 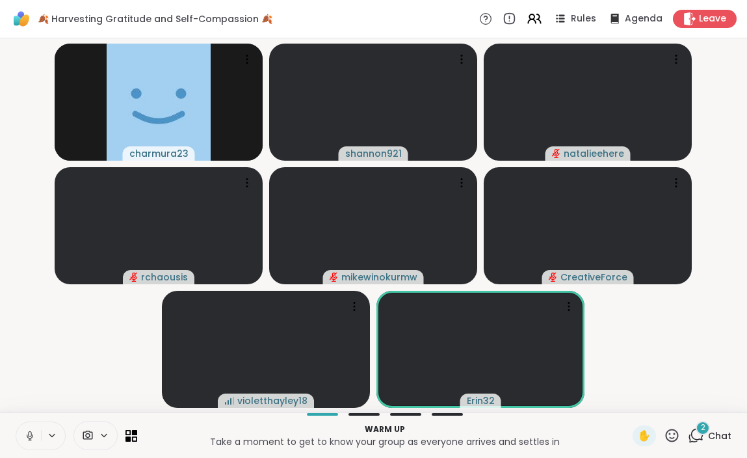 What do you see at coordinates (594, 277) in the screenshot?
I see `span: CreativeForce` at bounding box center [594, 277].